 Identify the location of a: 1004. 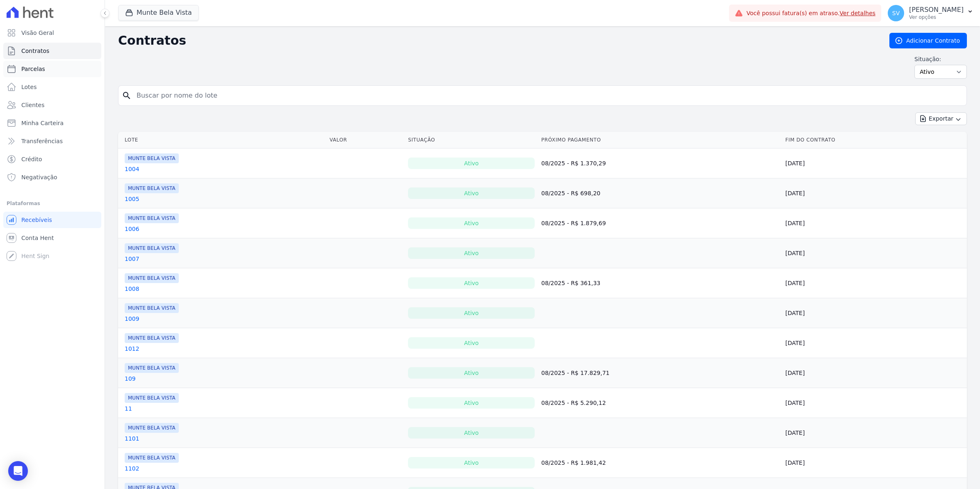
(132, 169).